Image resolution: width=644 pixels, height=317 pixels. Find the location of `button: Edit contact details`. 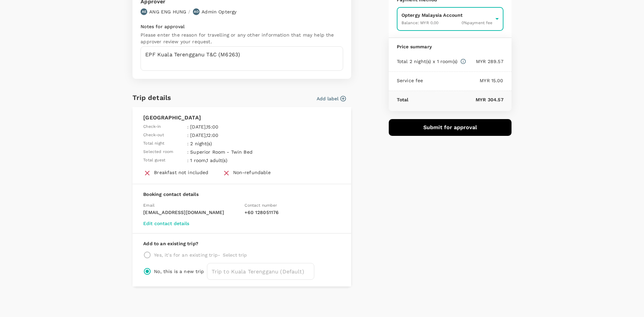

button: Edit contact details is located at coordinates (166, 223).